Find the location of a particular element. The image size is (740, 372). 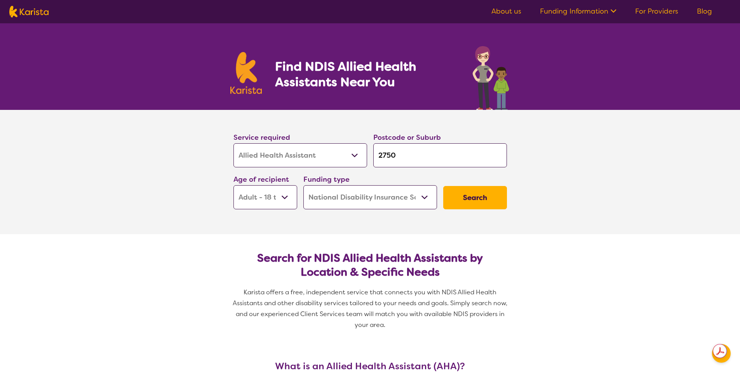

h2: Search for NDIS Allied Health Assistants by Location & Specific Needs is located at coordinates (370, 265).